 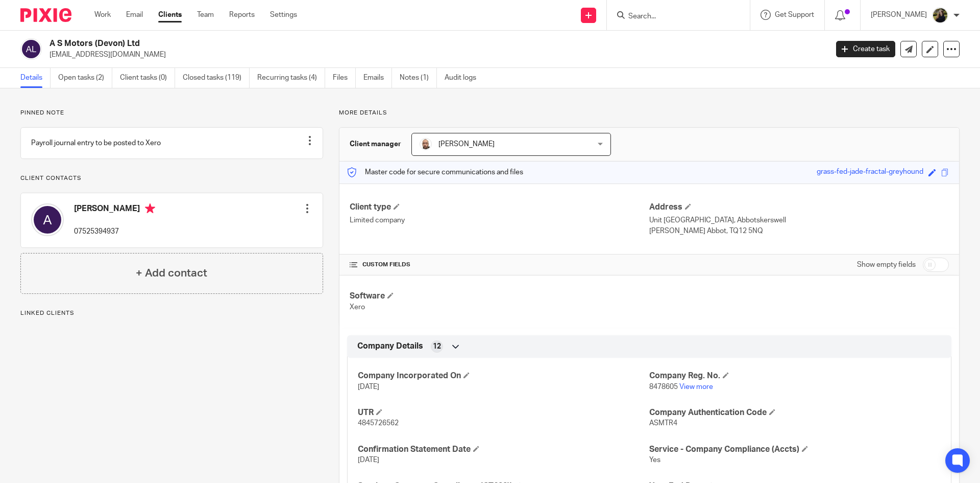 I want to click on h2: A S Motors (Devon) Ltd, so click(x=357, y=43).